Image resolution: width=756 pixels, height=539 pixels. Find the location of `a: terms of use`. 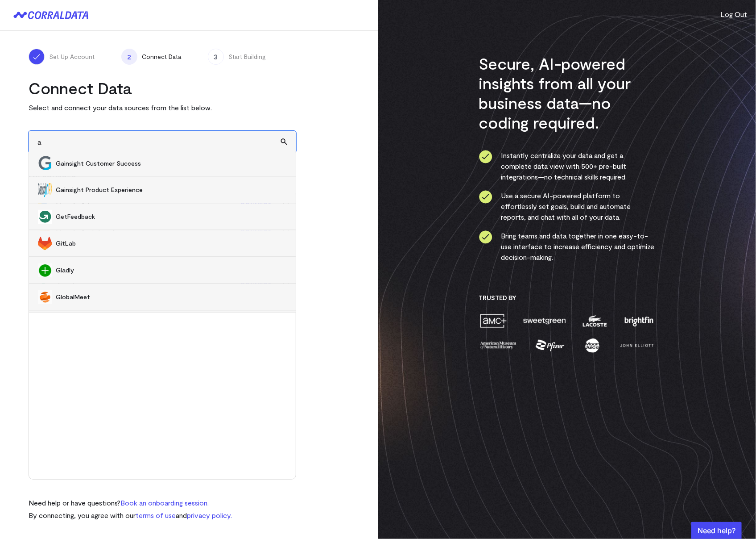

a: terms of use is located at coordinates (156, 515).